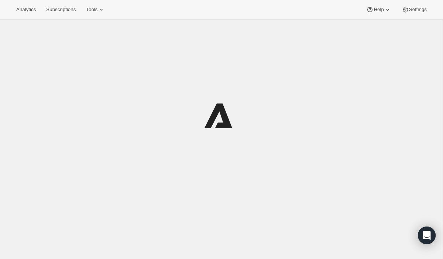 This screenshot has height=259, width=443. Describe the element at coordinates (26, 10) in the screenshot. I see `button: Analytics` at that location.